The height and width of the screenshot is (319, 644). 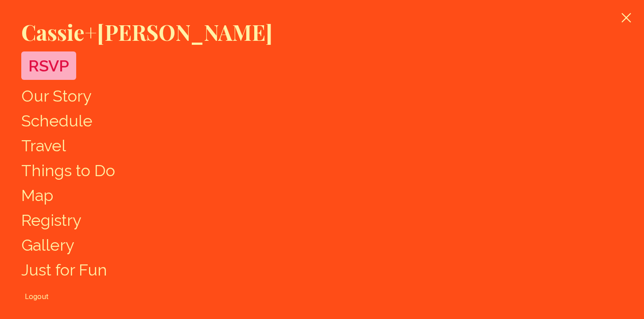 I want to click on button: Logout, so click(x=322, y=296).